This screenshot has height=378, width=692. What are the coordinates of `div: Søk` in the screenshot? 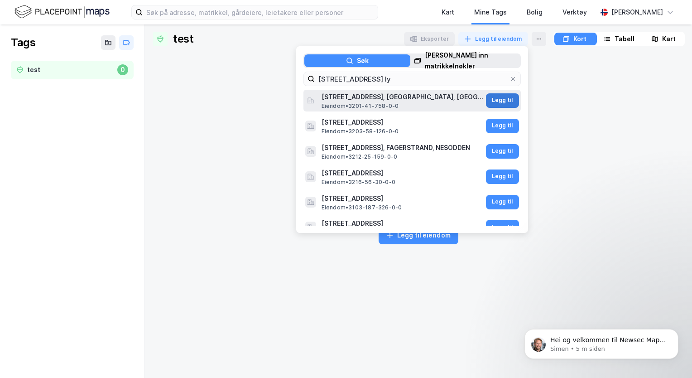 It's located at (363, 61).